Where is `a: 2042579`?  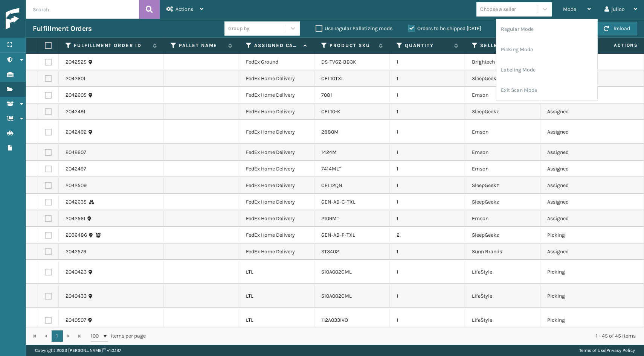 a: 2042579 is located at coordinates (76, 252).